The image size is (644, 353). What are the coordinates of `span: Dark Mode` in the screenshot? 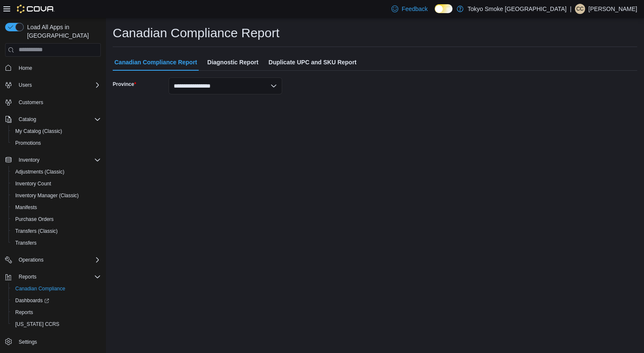 It's located at (434, 13).